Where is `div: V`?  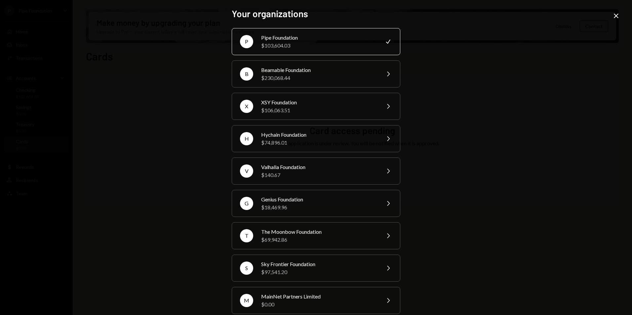
div: V is located at coordinates (247, 171).